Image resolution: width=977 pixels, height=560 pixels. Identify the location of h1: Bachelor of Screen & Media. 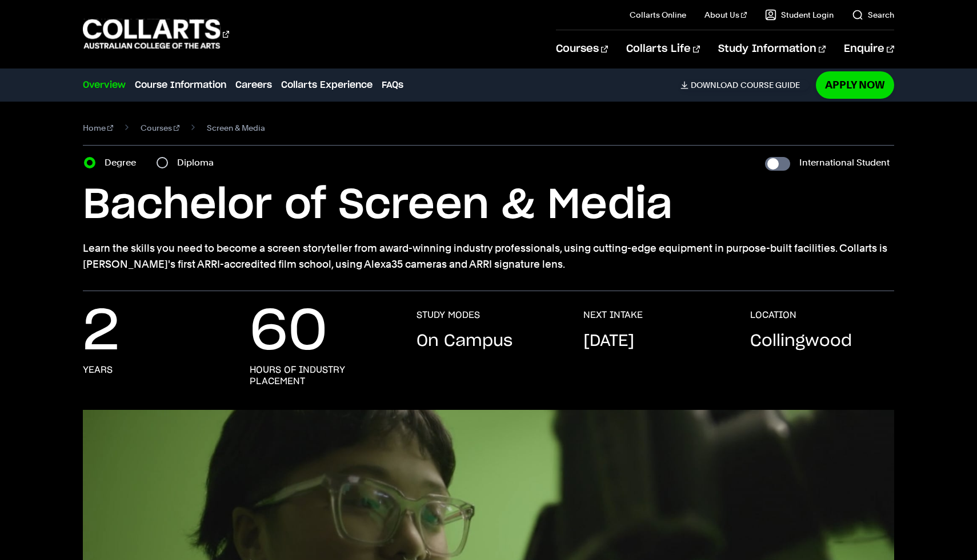
(488, 206).